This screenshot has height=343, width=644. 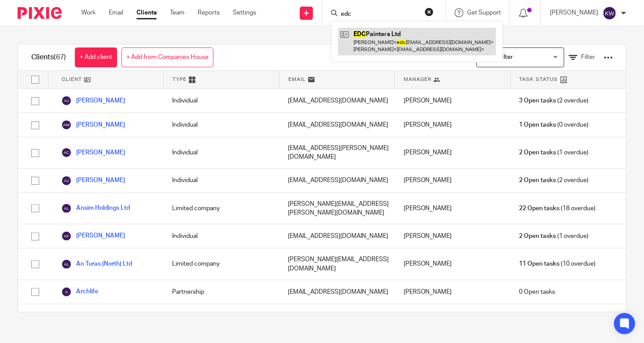 What do you see at coordinates (528, 57) in the screenshot?
I see `div: View:` at bounding box center [528, 57].